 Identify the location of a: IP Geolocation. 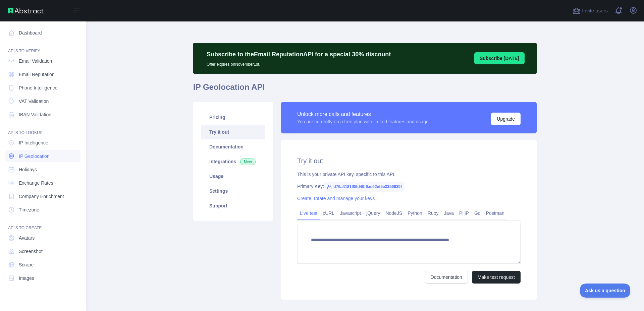
(43, 156).